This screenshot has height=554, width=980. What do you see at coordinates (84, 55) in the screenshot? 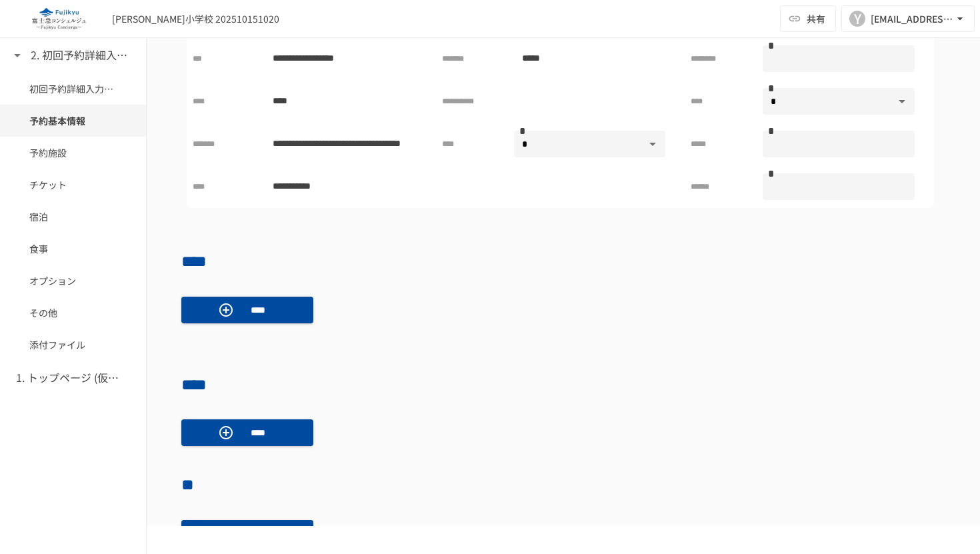
I see `h6: 2. 初回予約詳細入力ページ` at bounding box center [84, 55].